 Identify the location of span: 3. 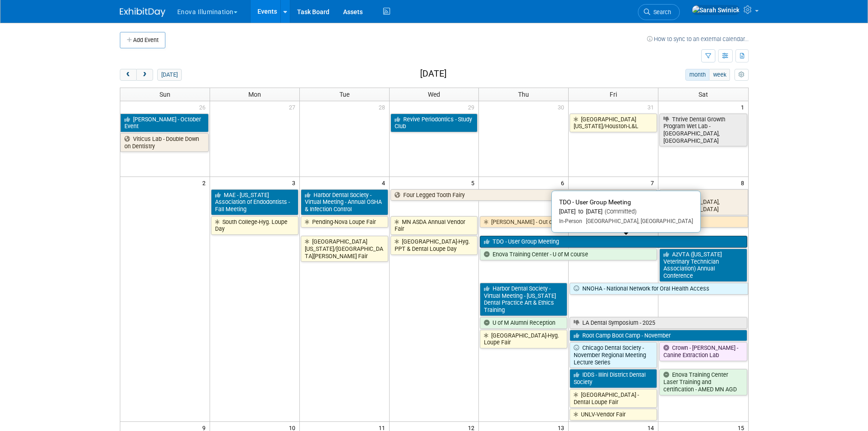
(296, 182).